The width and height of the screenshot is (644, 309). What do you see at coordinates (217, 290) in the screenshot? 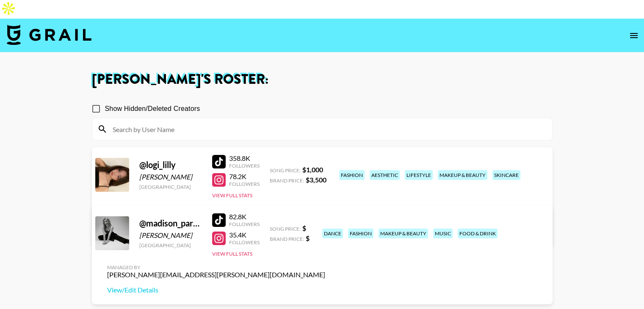
I see `a: View/Edit Details` at bounding box center [217, 290].